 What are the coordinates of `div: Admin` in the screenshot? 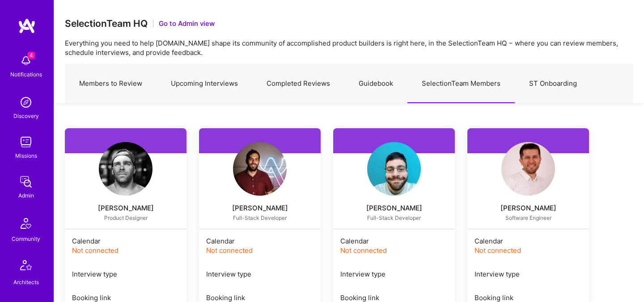 It's located at (26, 195).